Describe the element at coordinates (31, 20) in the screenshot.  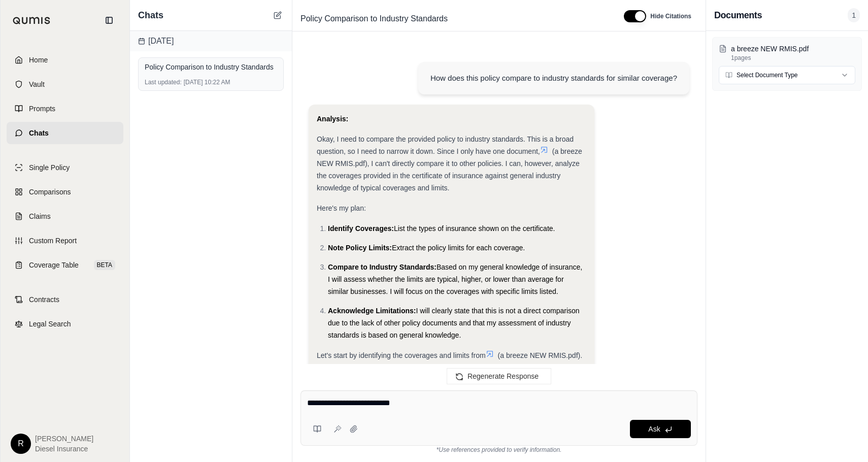
I see `img: Qumis Logo` at that location.